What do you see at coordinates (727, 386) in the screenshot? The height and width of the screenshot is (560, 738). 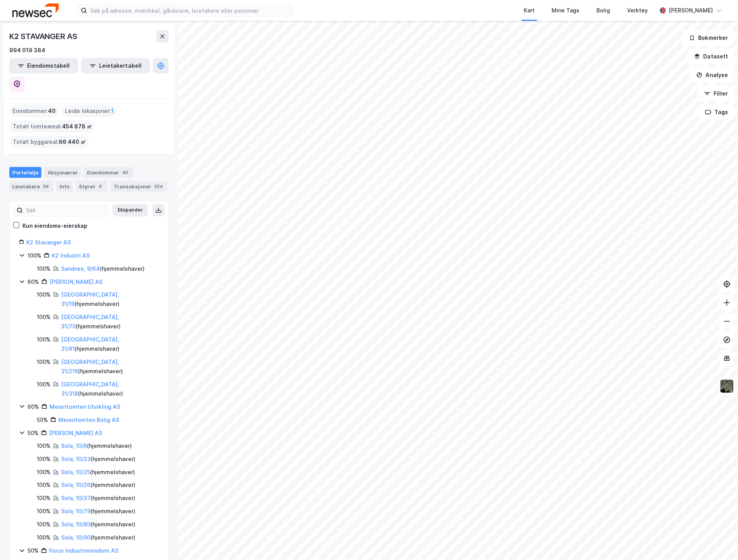 I see `img: 9k=` at bounding box center [727, 386].